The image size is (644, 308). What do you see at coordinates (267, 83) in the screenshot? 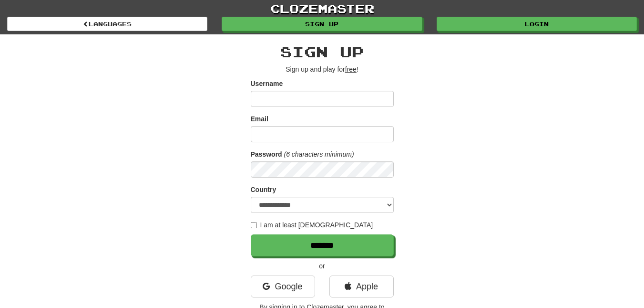
I see `label: Username` at bounding box center [267, 83].